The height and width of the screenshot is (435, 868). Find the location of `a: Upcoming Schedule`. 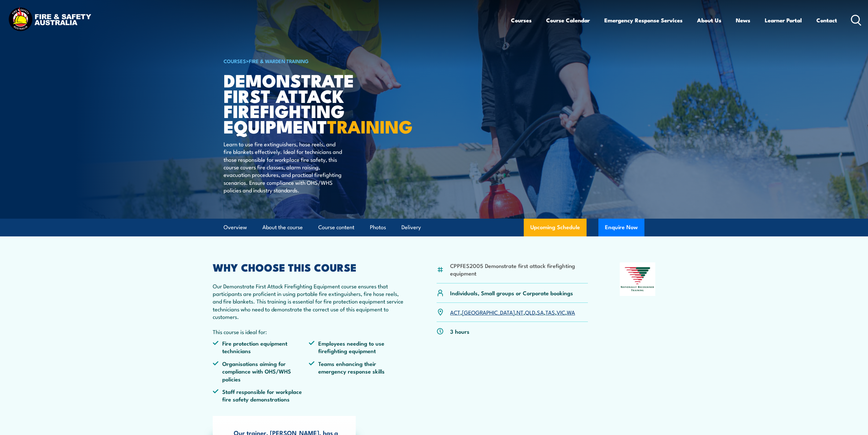

a: Upcoming Schedule is located at coordinates (555, 227).